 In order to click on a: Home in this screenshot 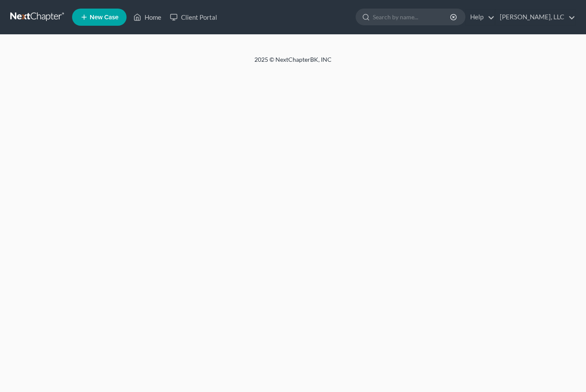, I will do `click(147, 17)`.